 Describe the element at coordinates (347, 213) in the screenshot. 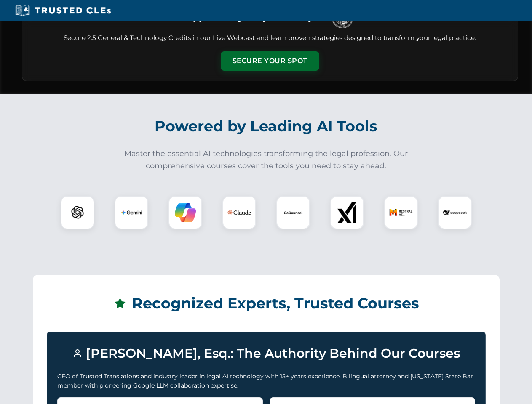

I see `img: xAI Logo` at that location.